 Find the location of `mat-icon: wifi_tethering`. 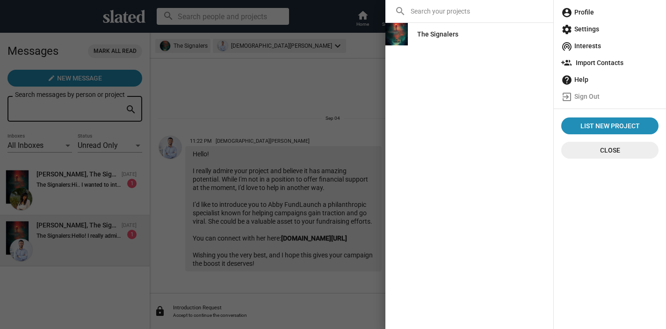

mat-icon: wifi_tethering is located at coordinates (567, 46).